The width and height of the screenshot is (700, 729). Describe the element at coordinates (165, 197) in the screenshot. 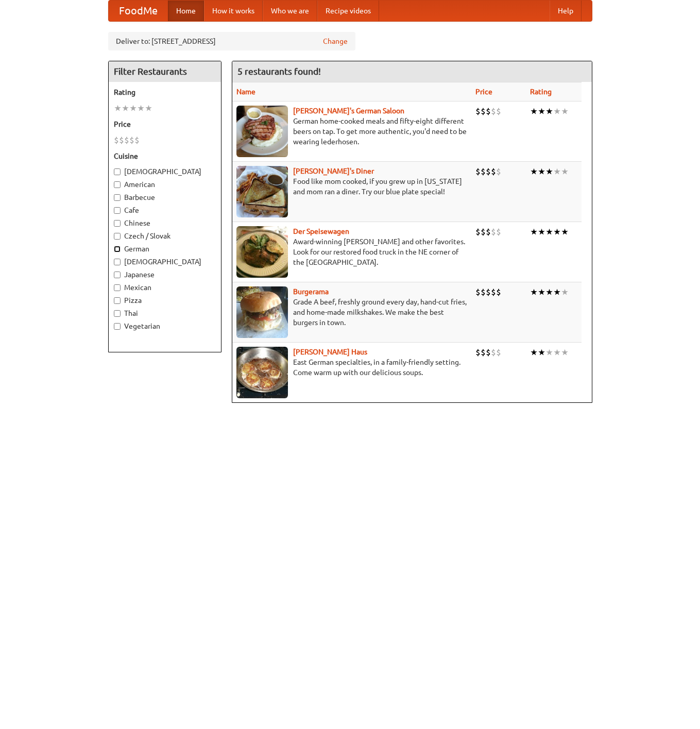

I see `label: Barbecue` at that location.